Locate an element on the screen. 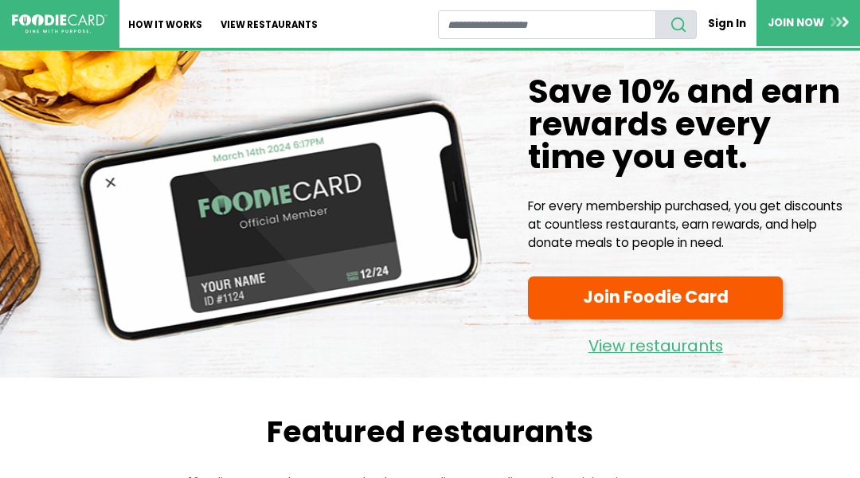 The height and width of the screenshot is (478, 860). a: Join Foodie Card is located at coordinates (655, 298).